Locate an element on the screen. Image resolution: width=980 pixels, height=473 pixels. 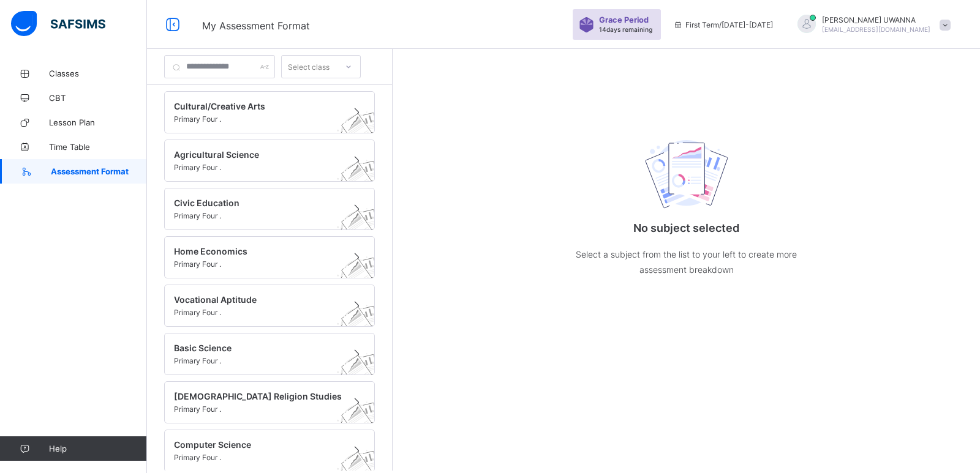
span: CBT is located at coordinates (98, 98).